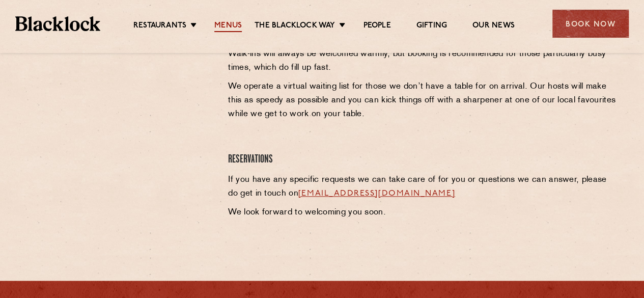  I want to click on a: Our News, so click(493, 27).